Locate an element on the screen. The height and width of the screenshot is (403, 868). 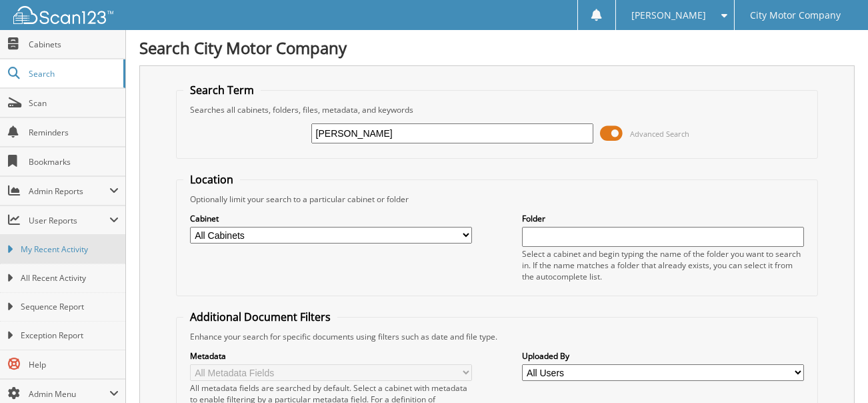
span: Exception Report is located at coordinates (69, 336).